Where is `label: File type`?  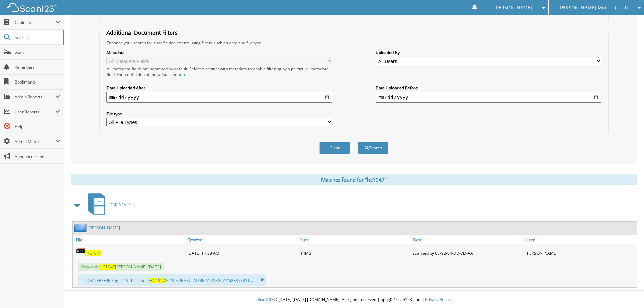 label: File type is located at coordinates (219, 114).